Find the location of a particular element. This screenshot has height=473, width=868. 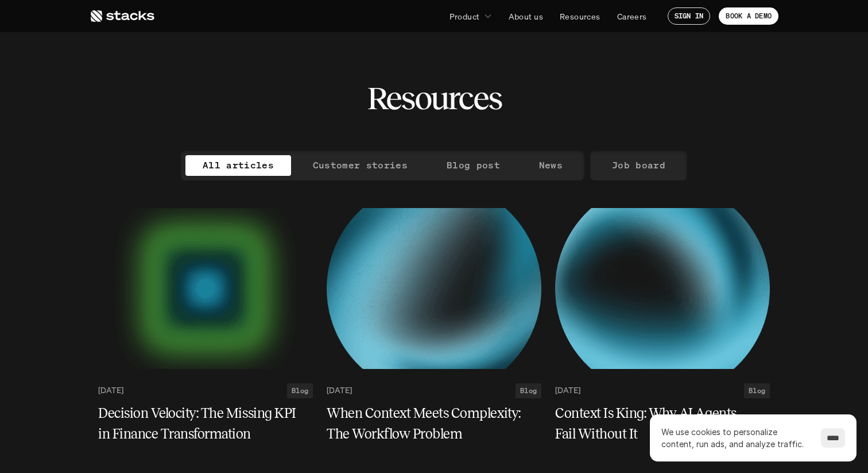

p: About us is located at coordinates (526, 16).